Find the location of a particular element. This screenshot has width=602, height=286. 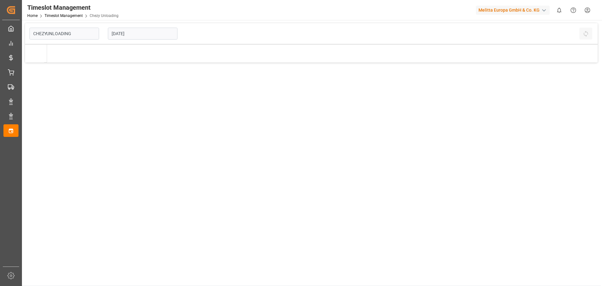

button: Help Center is located at coordinates (573, 10).